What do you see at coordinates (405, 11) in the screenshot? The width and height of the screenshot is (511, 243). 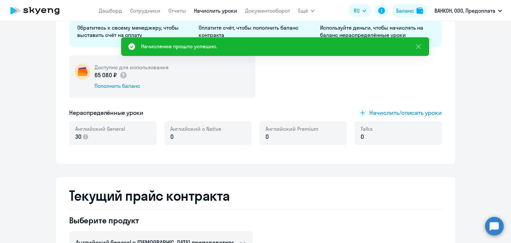 I see `div: Баланс` at bounding box center [405, 11].